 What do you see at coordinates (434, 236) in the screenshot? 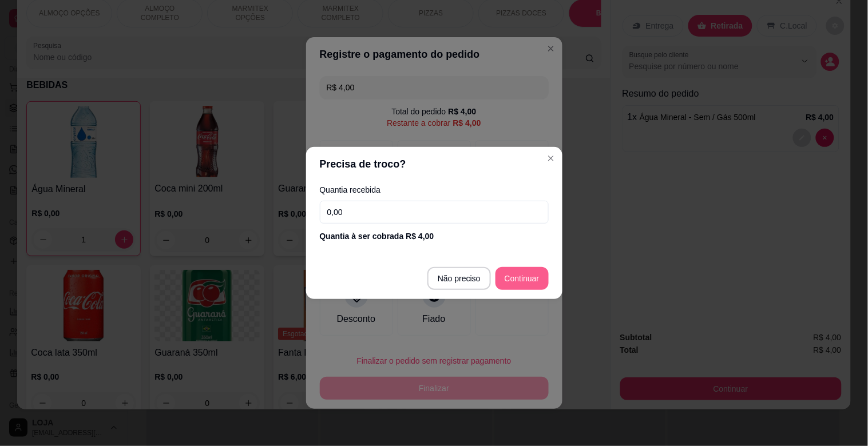
I see `div: Quantia à ser cobrada R$ 4,00` at bounding box center [434, 236].